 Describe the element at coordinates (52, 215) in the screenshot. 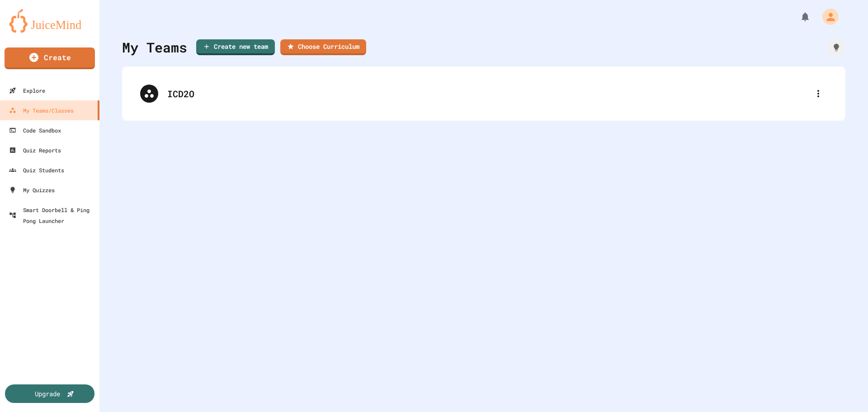

I see `div: Smart Doorbell & Ping Pong Launcher` at that location.